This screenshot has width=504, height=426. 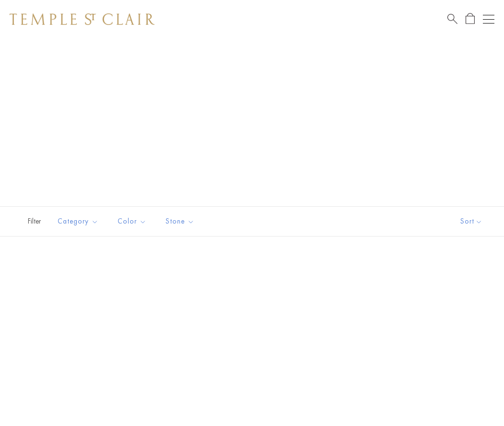 I want to click on a: Open Shopping Bag, so click(x=470, y=19).